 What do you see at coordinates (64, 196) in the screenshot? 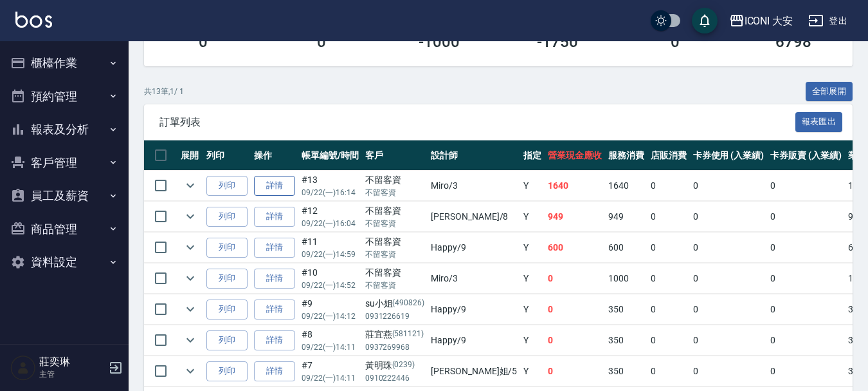
I see `button: 員工及薪資` at bounding box center [64, 196].